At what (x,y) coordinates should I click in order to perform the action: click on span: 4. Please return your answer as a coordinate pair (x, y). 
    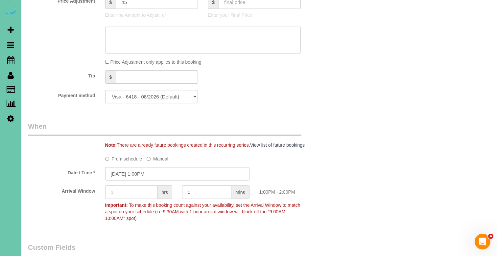
    Looking at the image, I should click on (490, 236).